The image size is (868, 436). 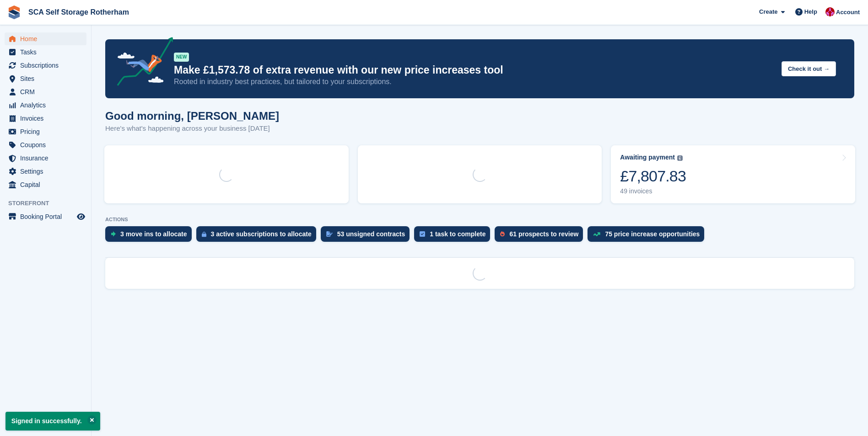 What do you see at coordinates (368, 236) in the screenshot?
I see `a: 53 unsigned contracts` at bounding box center [368, 236].